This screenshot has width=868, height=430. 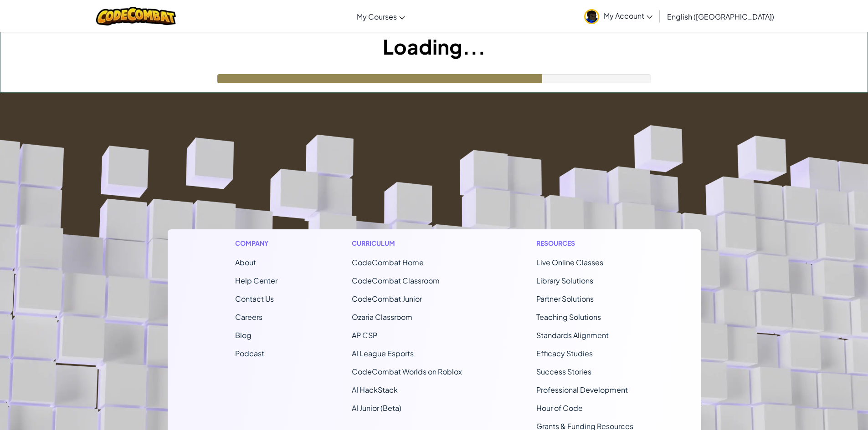 What do you see at coordinates (136, 16) in the screenshot?
I see `img: CodeCombat logo` at bounding box center [136, 16].